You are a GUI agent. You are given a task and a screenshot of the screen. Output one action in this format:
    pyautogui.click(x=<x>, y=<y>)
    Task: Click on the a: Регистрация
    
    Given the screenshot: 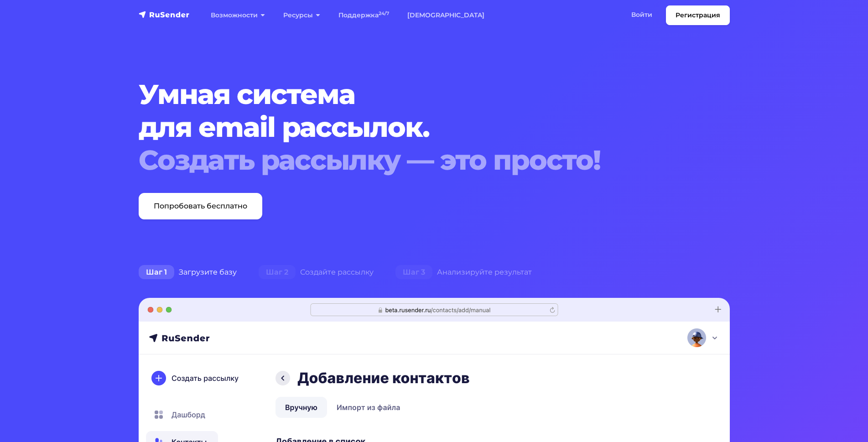 What is the action you would take?
    pyautogui.click(x=698, y=15)
    